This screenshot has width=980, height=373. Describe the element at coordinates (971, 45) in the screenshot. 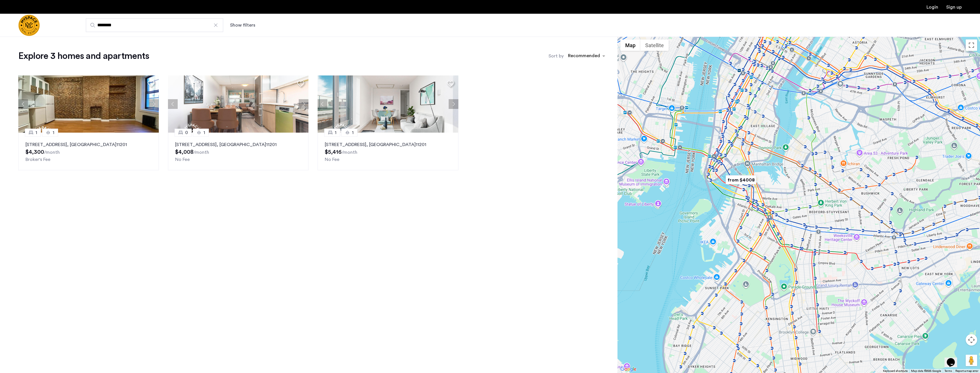

I see `button: Toggle fullscreen view` at that location.